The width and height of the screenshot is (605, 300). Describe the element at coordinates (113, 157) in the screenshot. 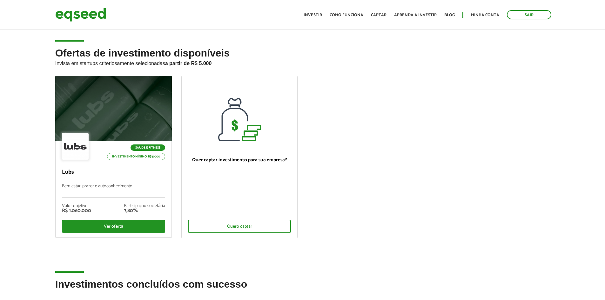

I see `a: Saúde e Fitness Investimento mínimo: R$ 5.000 Lubs Bem-estar, prazer e autoconhecimento Valor obj...` at that location.